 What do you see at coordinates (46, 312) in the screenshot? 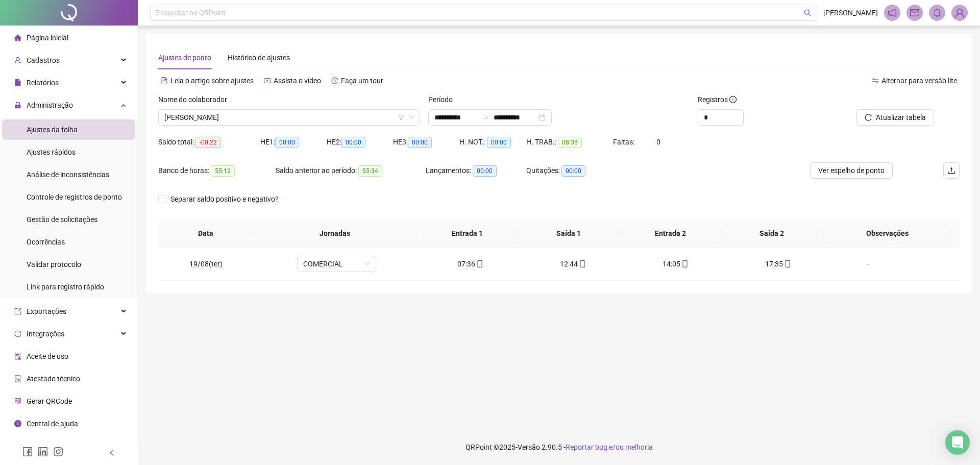
I see `span: Exportações` at bounding box center [46, 312].